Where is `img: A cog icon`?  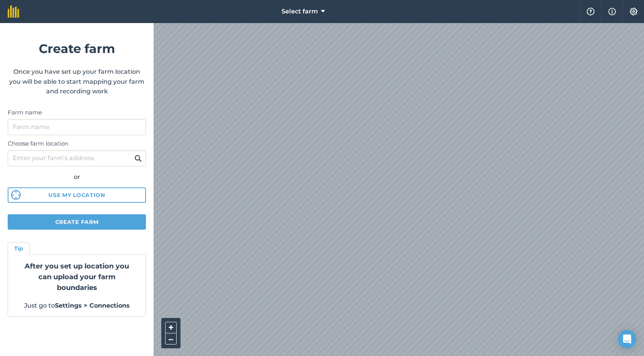
img: A cog icon is located at coordinates (634, 12).